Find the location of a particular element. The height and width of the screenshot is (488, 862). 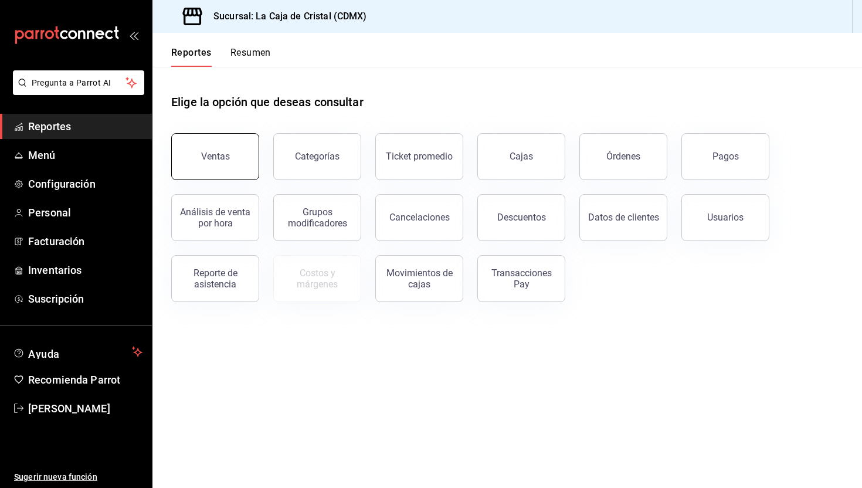

div: Pagos is located at coordinates (726, 156).